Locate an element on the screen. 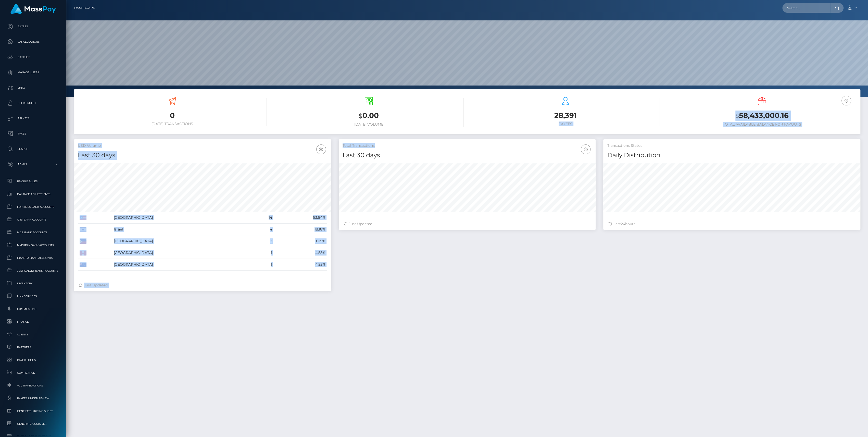 The height and width of the screenshot is (437, 868). a: Balance Adjustments is located at coordinates (33, 194).